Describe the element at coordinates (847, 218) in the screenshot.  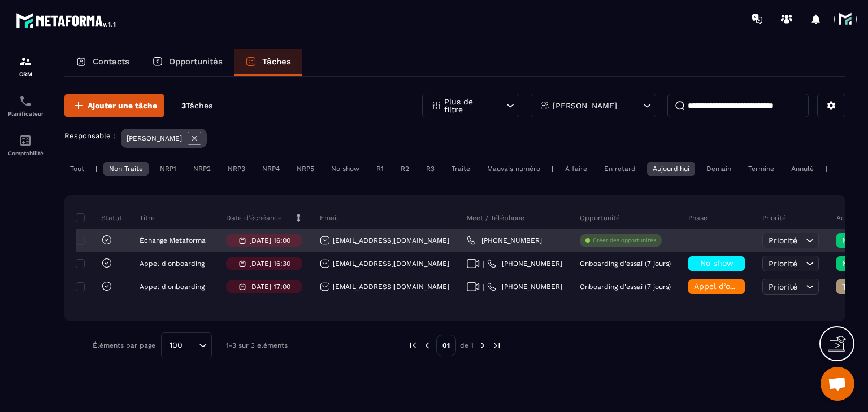
I see `p: Action` at that location.